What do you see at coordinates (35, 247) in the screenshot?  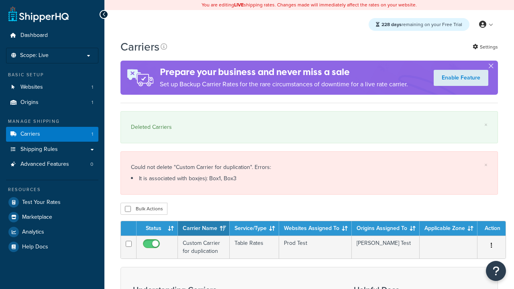 I see `span: Help Docs` at bounding box center [35, 247].